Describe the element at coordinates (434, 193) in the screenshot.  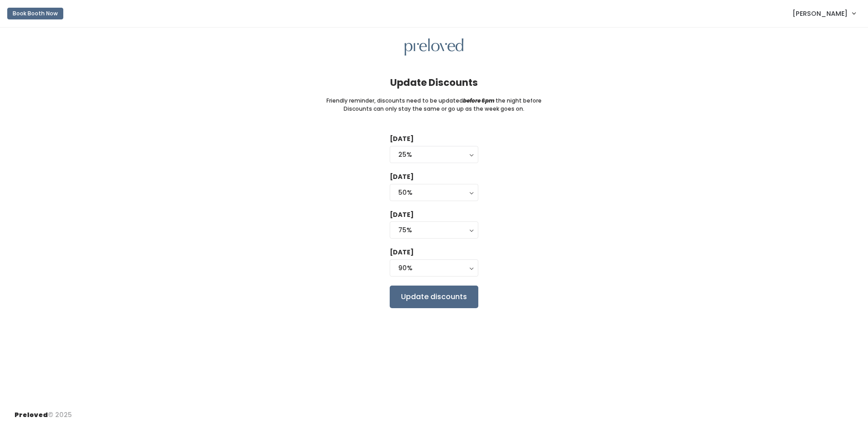
I see `button: 50%` at that location.